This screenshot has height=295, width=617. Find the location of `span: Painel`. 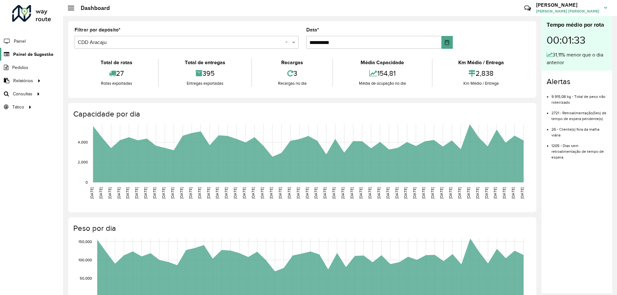

span: Painel is located at coordinates (20, 41).